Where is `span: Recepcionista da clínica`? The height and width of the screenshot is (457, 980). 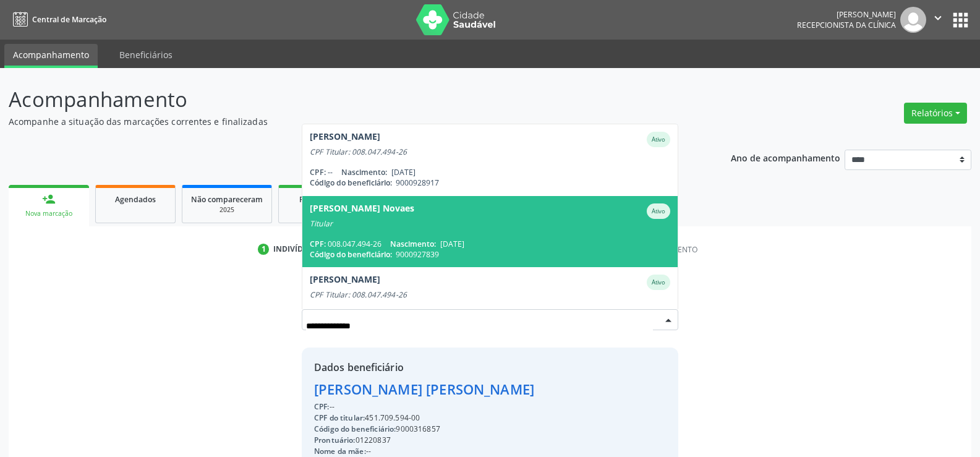
span: Recepcionista da clínica is located at coordinates (846, 25).